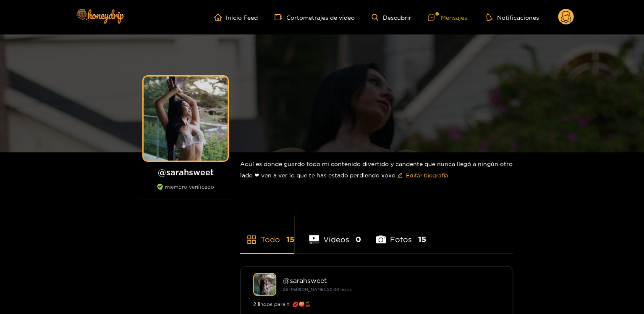 The height and width of the screenshot is (314, 644). What do you see at coordinates (251, 240) in the screenshot?
I see `span: tienda de aplicaciones` at bounding box center [251, 240].